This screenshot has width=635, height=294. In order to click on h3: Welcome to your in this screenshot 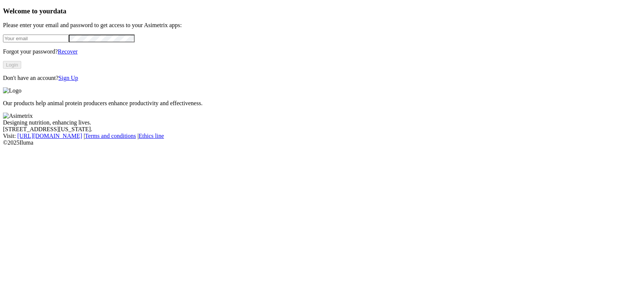, I will do `click(318, 11)`.